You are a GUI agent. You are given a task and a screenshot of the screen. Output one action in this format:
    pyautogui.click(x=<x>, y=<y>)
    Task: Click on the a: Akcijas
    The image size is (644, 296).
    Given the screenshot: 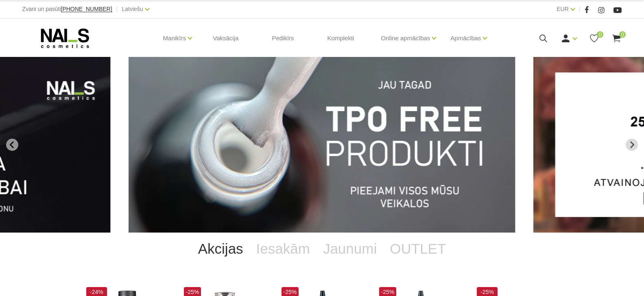 What is the action you would take?
    pyautogui.click(x=220, y=248)
    